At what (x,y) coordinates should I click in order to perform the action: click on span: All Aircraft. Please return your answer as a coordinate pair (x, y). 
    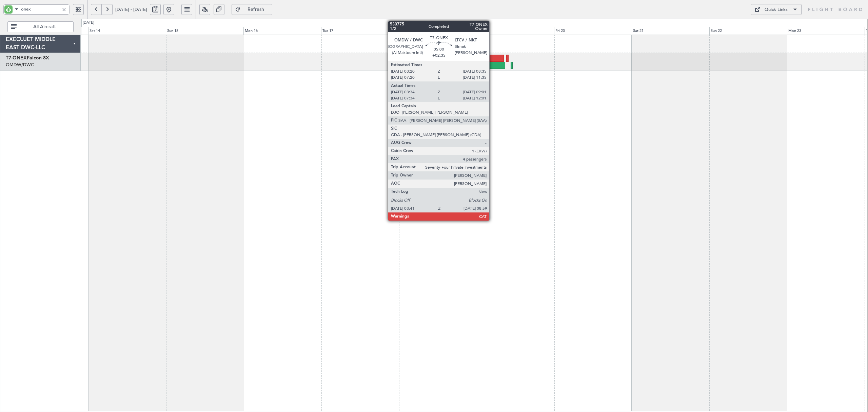
    Looking at the image, I should click on (45, 27).